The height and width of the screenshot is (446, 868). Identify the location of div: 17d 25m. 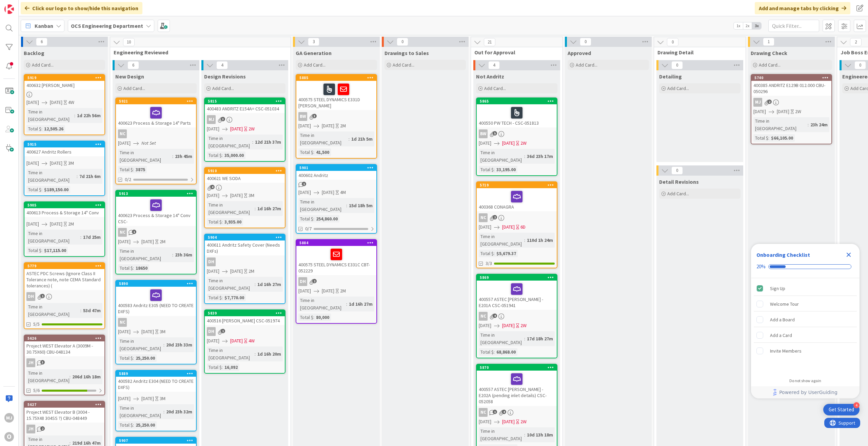
(92, 237).